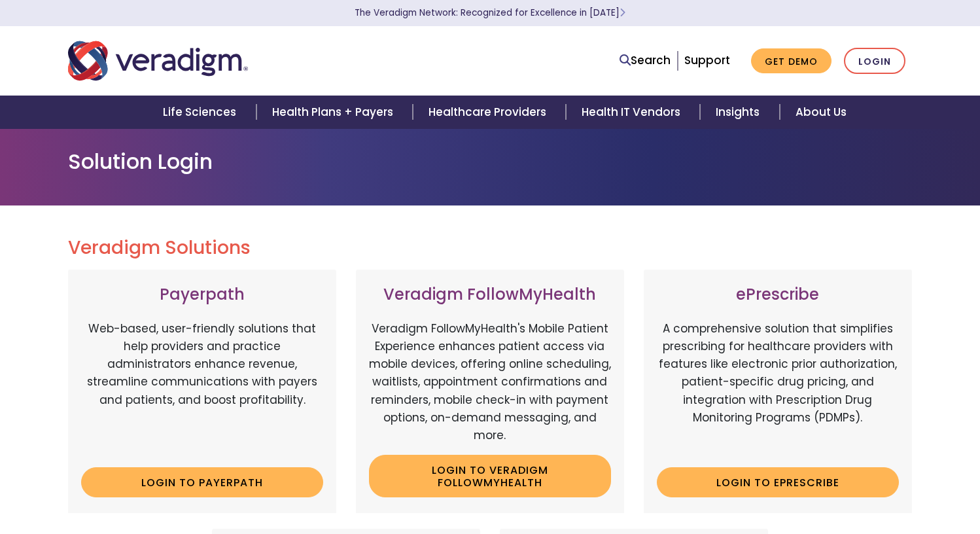 This screenshot has width=980, height=534. I want to click on a: Support, so click(707, 60).